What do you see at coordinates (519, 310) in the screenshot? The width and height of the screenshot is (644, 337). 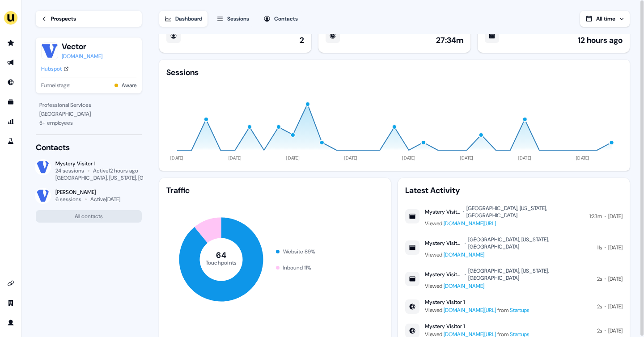 I see `a: Startups` at bounding box center [519, 310].